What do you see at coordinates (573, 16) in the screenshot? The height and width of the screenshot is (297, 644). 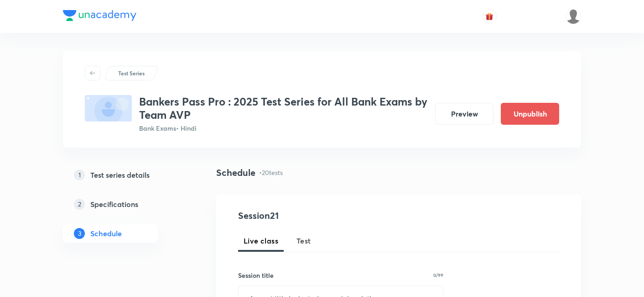 I see `img: Drishti Chauhan` at bounding box center [573, 16].